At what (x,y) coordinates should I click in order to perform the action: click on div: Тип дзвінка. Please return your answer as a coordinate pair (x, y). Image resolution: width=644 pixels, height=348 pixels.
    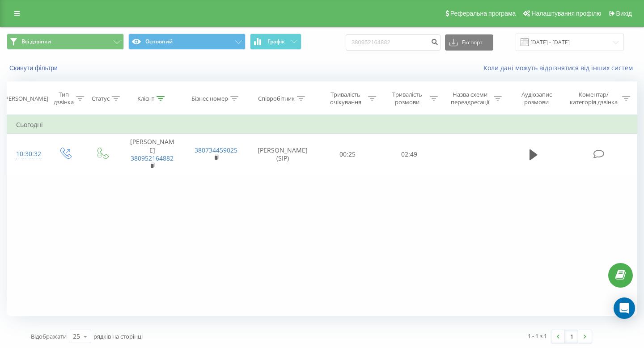
    Looking at the image, I should click on (63, 98).